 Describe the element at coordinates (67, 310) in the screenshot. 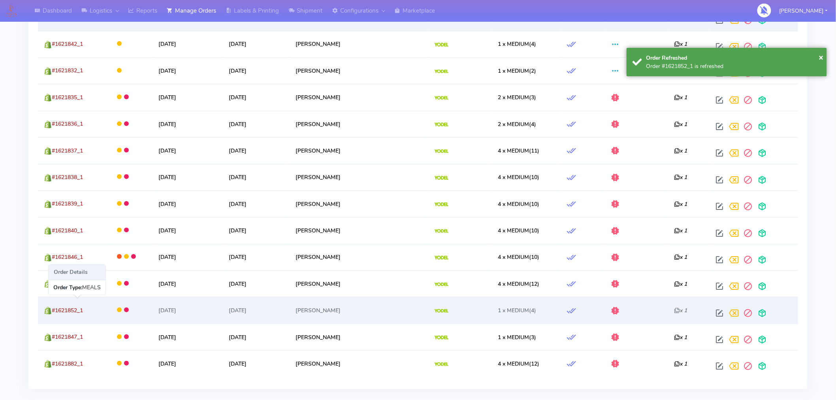

I see `span: #1621852_1` at that location.